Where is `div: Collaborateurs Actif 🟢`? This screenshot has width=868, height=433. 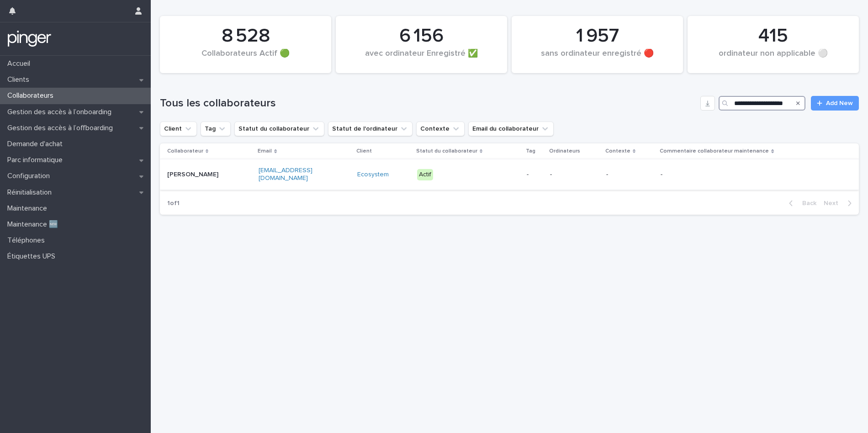 div: Collaborateurs Actif 🟢 is located at coordinates (246, 59).